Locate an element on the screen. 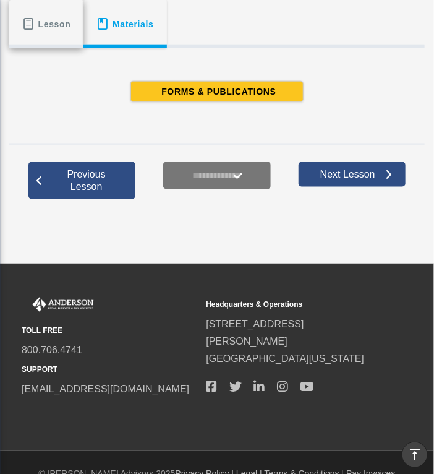 The width and height of the screenshot is (434, 474). img: Anderson Advisors Platinum Portal is located at coordinates (59, 304).